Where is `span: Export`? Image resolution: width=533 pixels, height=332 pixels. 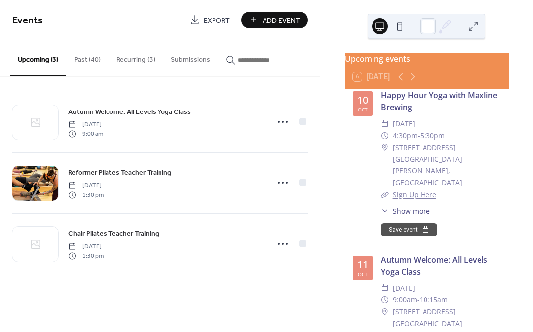 span: Export is located at coordinates (216, 20).